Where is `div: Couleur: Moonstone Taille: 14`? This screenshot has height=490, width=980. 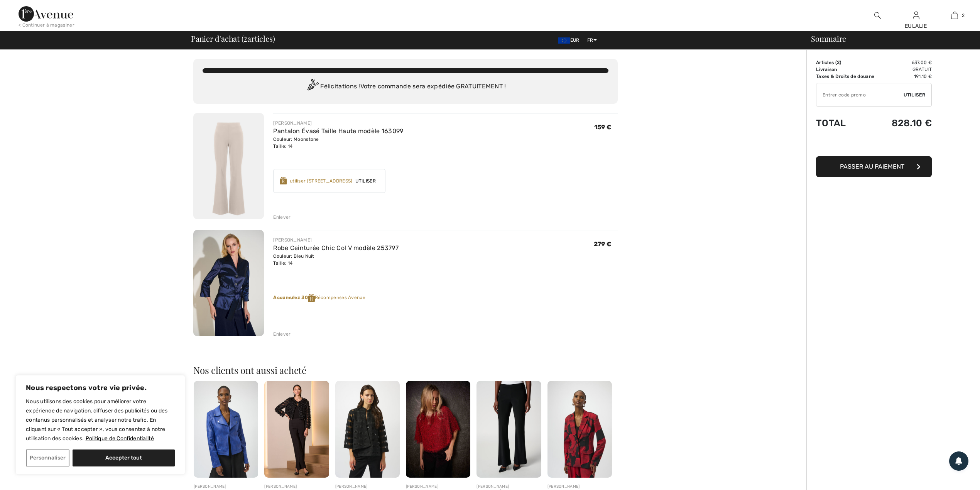 div: Couleur: Moonstone Taille: 14 is located at coordinates (338, 142).